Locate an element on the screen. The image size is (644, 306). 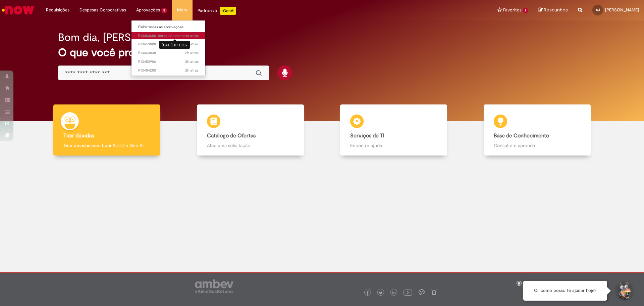
a: Serviços de TI Encontre ajuda is located at coordinates (394, 130).